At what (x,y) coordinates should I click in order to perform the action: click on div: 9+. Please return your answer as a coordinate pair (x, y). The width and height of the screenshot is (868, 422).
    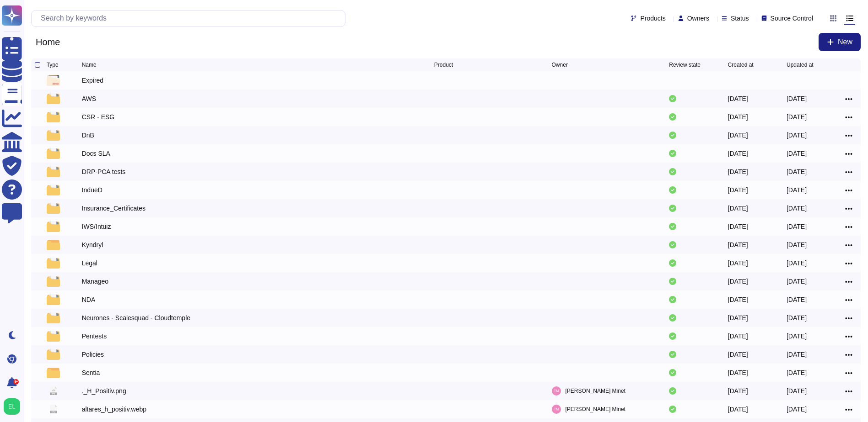
    Looking at the image, I should click on (16, 382).